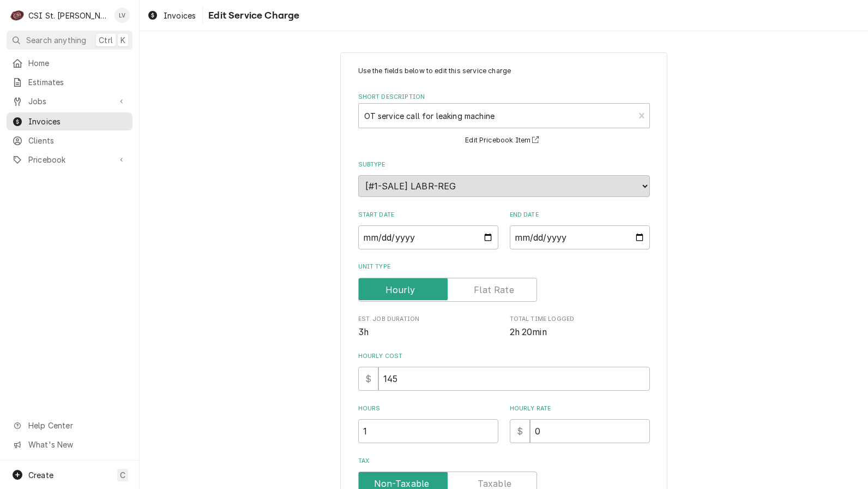 The width and height of the screenshot is (868, 489). What do you see at coordinates (70, 140) in the screenshot?
I see `a: Clients` at bounding box center [70, 140].